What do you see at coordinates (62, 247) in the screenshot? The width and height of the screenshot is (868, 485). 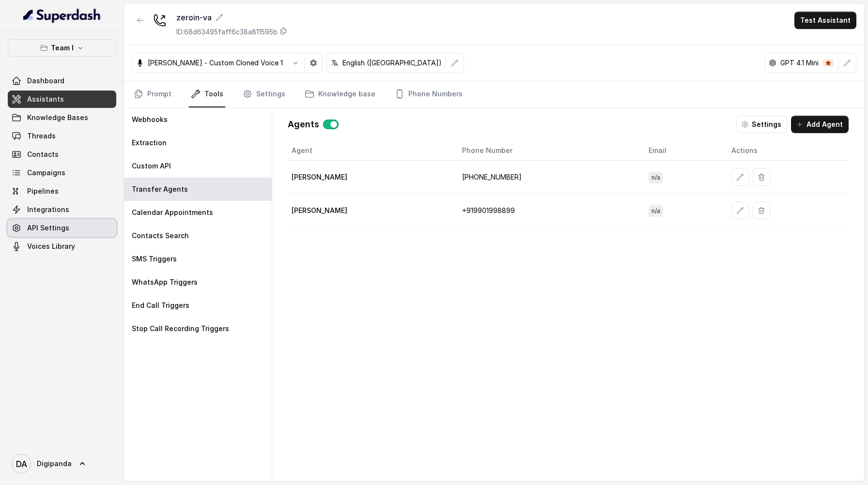 I see `a: Voices Library` at bounding box center [62, 247].